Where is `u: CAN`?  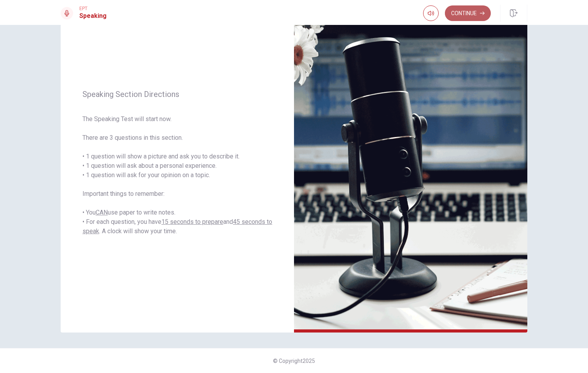 u: CAN is located at coordinates (101, 212).